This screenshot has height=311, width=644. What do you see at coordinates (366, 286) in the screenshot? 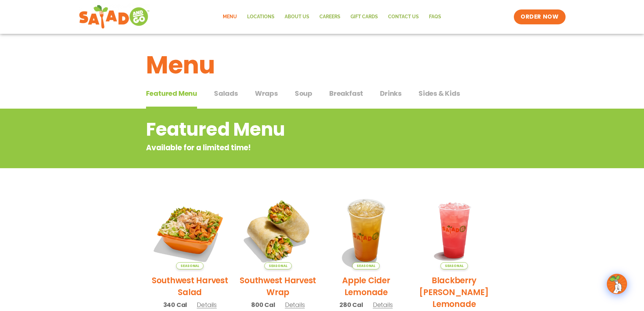
I see `h2: Apple Cider Lemonade` at bounding box center [366, 286].